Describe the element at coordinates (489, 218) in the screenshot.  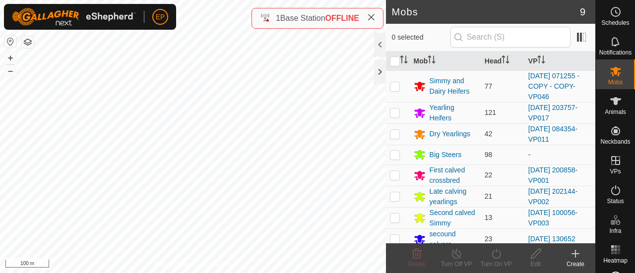
I see `span: 13` at that location.